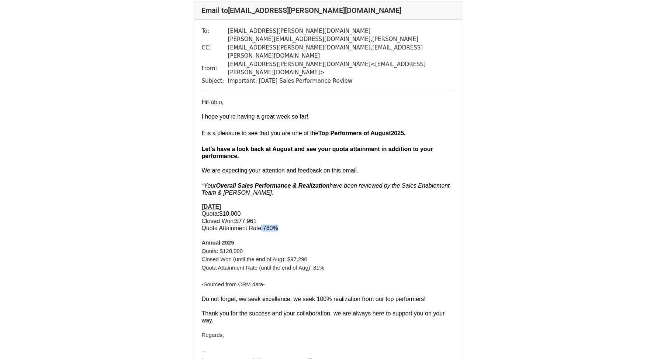 This screenshot has height=359, width=657. What do you see at coordinates (233, 228) in the screenshot?
I see `font: Quota Attainment Rate:` at bounding box center [233, 228].